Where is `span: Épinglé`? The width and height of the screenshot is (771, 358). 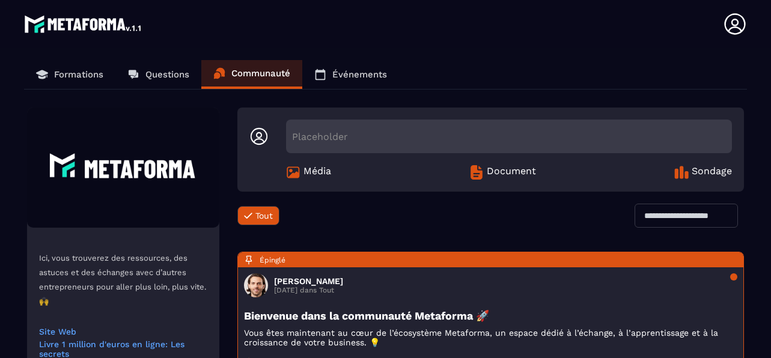
span: Épinglé is located at coordinates (272, 260).